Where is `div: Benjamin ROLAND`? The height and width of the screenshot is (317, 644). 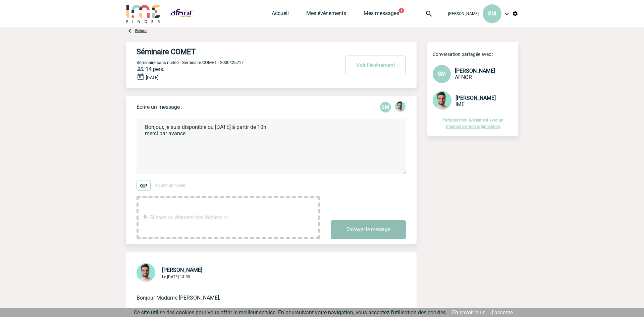 div: Benjamin ROLAND is located at coordinates (400, 107).